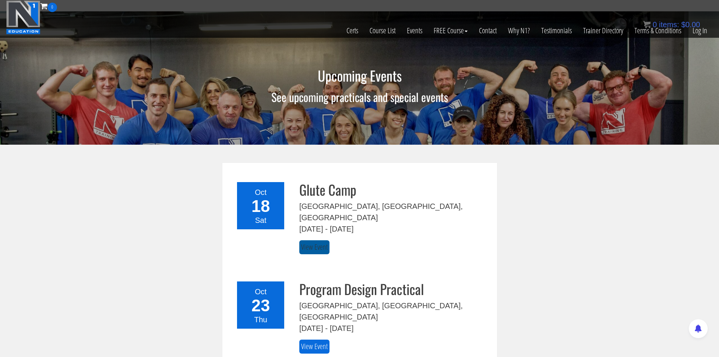 This screenshot has width=719, height=357. What do you see at coordinates (49, 6) in the screenshot?
I see `a: 0` at bounding box center [49, 6].